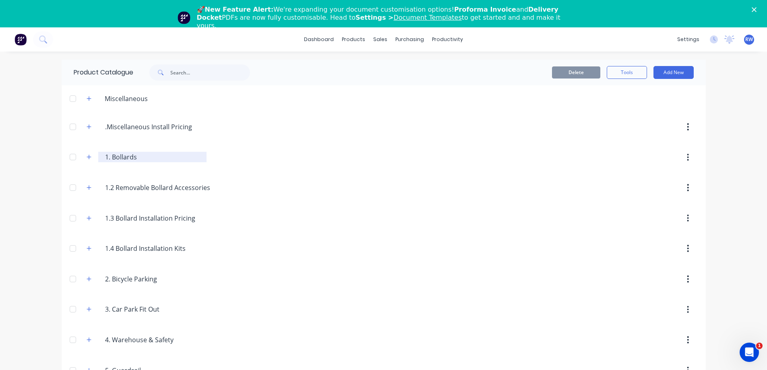  I want to click on div: productivity, so click(447, 39).